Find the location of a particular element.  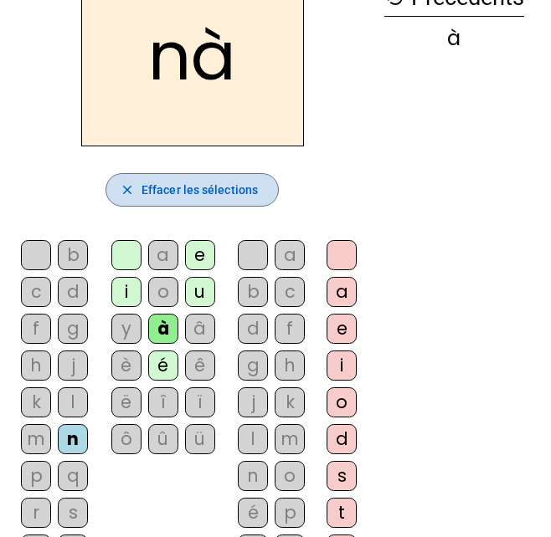

div: q is located at coordinates (73, 476).